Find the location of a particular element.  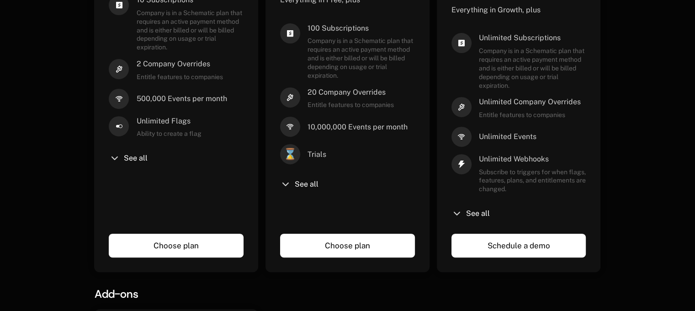

span: 2 Company Overrides is located at coordinates (179, 64).